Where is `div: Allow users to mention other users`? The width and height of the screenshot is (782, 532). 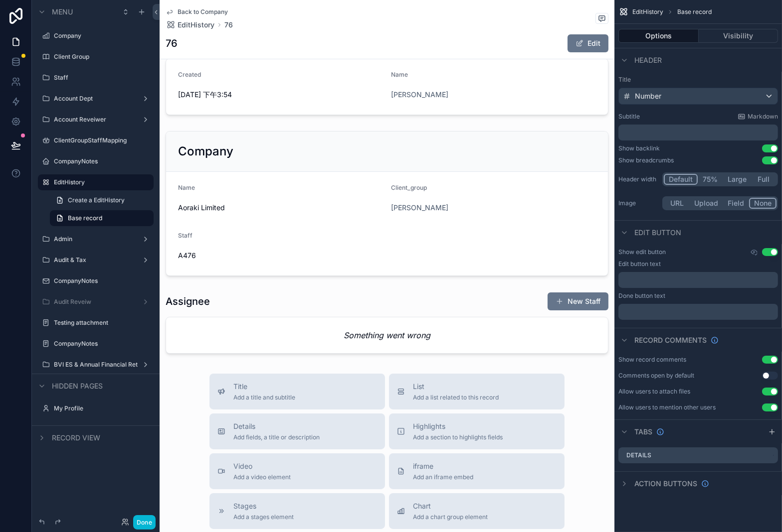 div: Allow users to mention other users is located at coordinates (666, 408).